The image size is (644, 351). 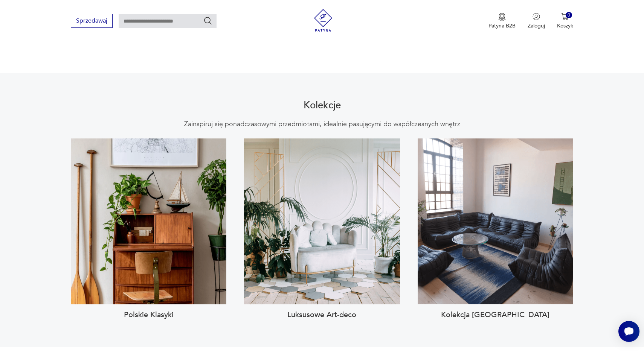 I want to click on button: Zaloguj, so click(x=536, y=21).